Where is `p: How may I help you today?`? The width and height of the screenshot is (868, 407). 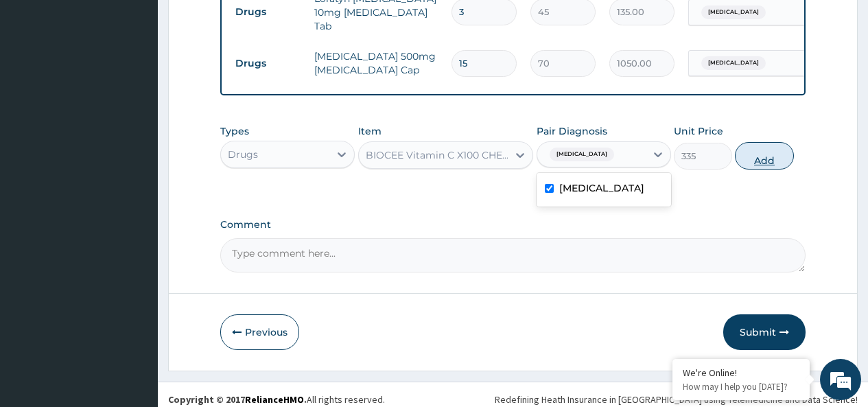
p: How may I help you today? is located at coordinates (741, 387).